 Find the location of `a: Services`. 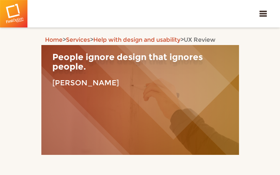

a: Services is located at coordinates (78, 40).